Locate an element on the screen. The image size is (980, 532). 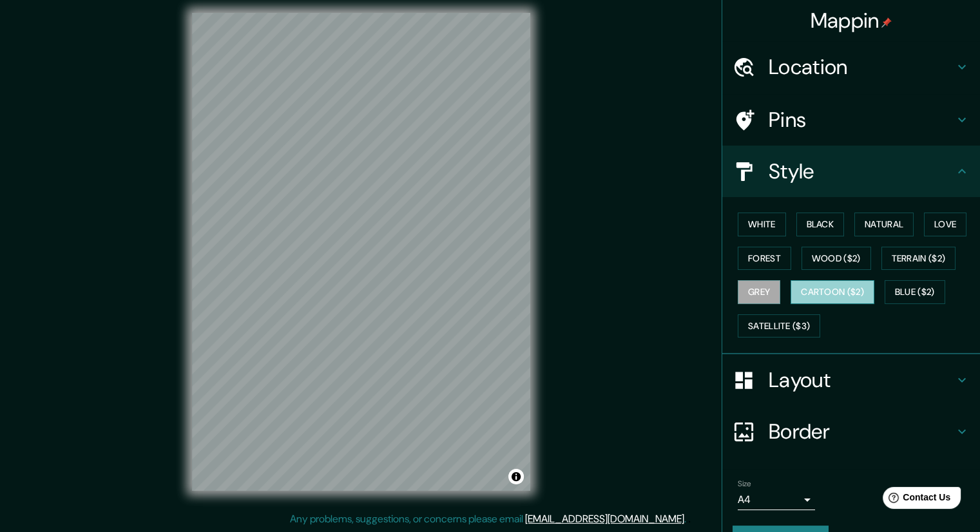
p: Any problems, suggestions, or concerns please email . is located at coordinates (487, 519).